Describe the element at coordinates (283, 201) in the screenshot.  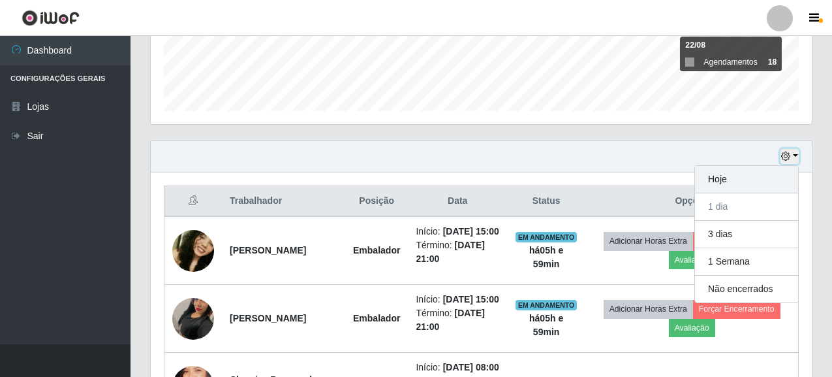
I see `th: Trabalhador` at that location.